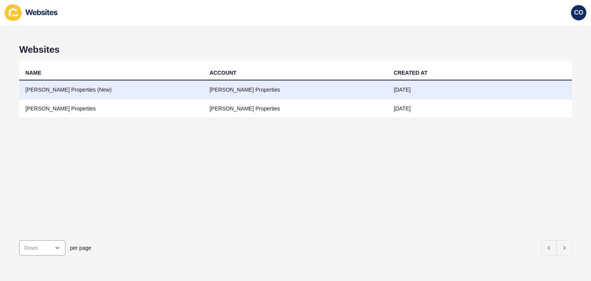 This screenshot has width=591, height=281. Describe the element at coordinates (295, 50) in the screenshot. I see `h1: Websites` at that location.